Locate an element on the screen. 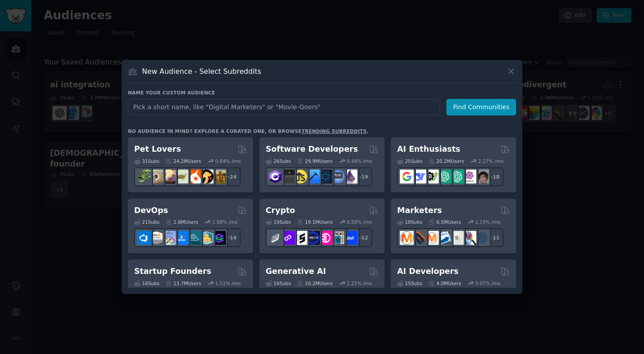 The width and height of the screenshot is (644, 354). img: DevOpsLinks is located at coordinates (181, 238).